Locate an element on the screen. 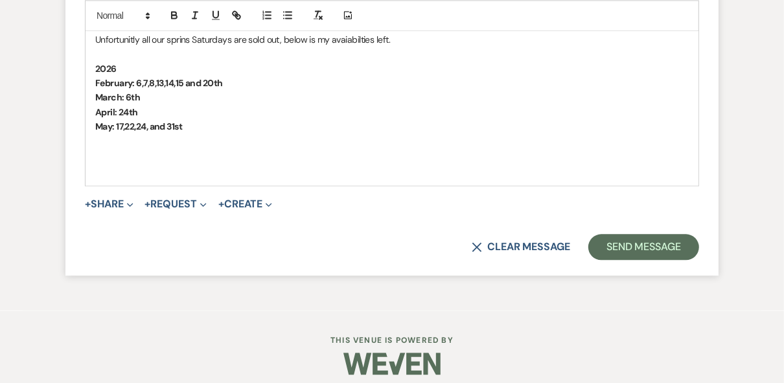  button: Send Message is located at coordinates (644, 247).